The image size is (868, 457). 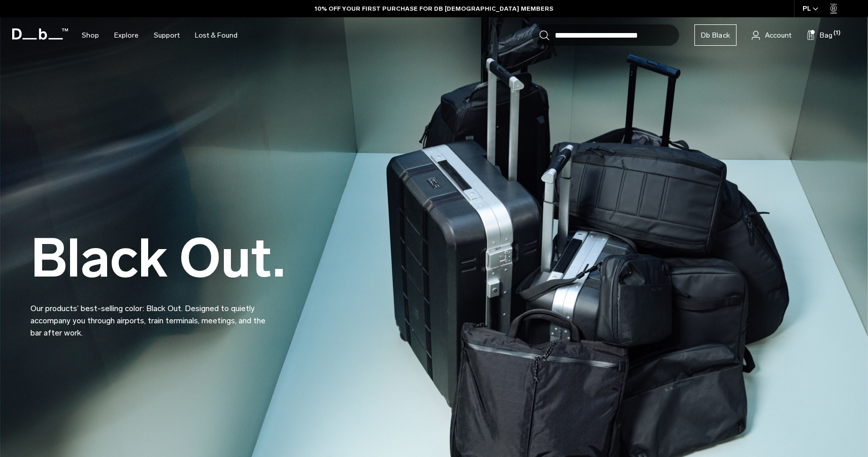 What do you see at coordinates (837, 33) in the screenshot?
I see `span: (1)` at bounding box center [837, 33].